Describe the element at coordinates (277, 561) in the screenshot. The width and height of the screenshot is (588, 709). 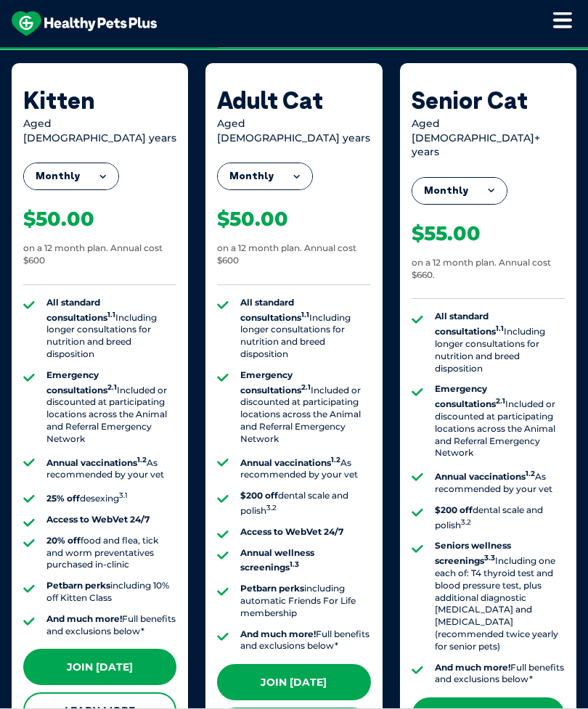
I see `strong: Annual wellness screenings` at that location.